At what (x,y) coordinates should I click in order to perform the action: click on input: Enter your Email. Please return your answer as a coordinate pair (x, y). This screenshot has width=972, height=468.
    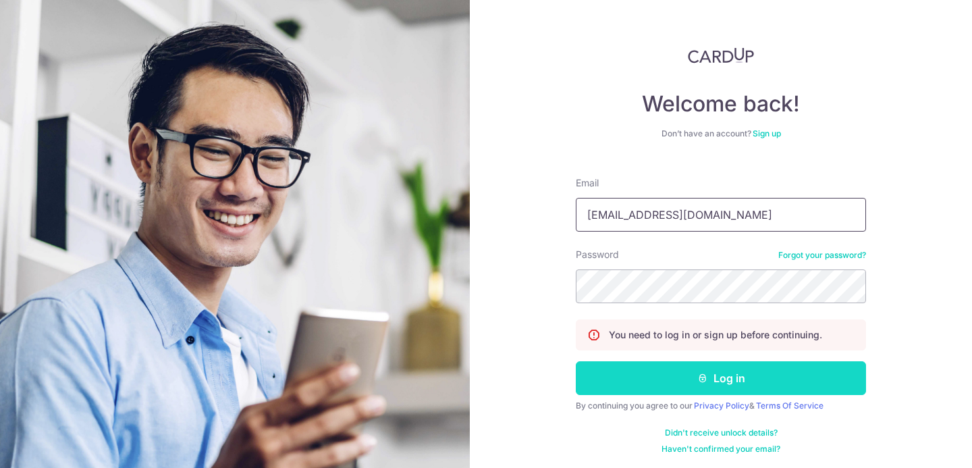
    Looking at the image, I should click on (721, 215).